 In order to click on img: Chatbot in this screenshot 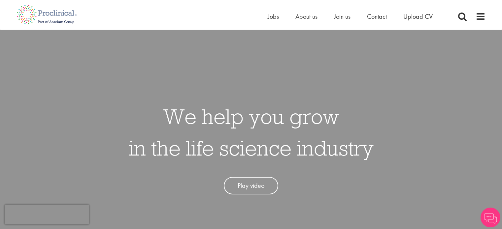, I will do `click(490, 218)`.